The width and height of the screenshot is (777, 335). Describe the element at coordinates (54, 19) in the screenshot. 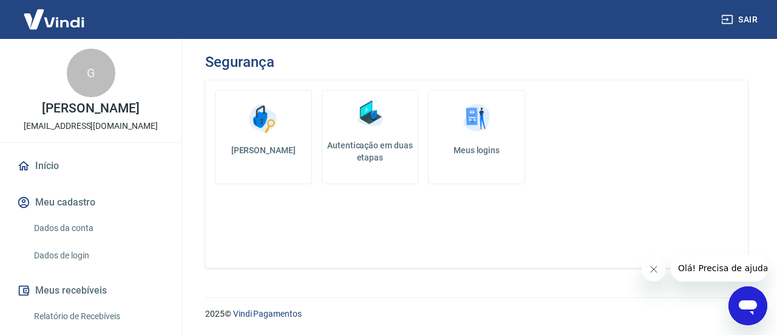

I see `img: Vindi` at that location.